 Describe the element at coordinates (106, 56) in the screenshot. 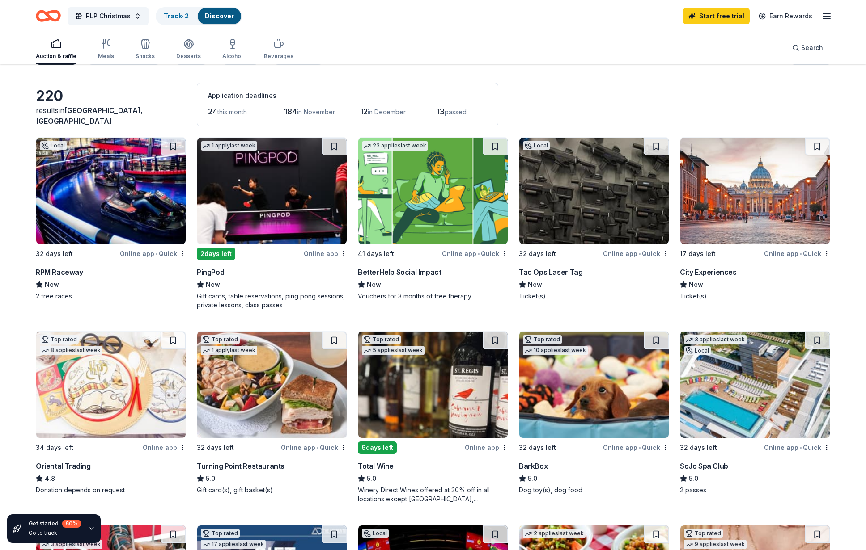

I see `div: Meals` at that location.